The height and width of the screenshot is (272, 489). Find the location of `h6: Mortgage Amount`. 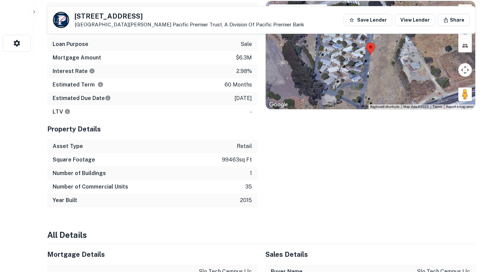

h6: Mortgage Amount is located at coordinates (77, 58).